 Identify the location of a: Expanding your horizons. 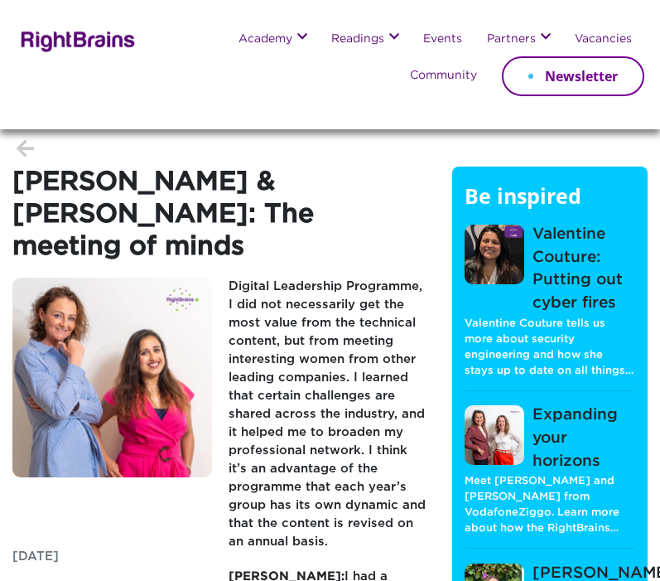
(550, 437).